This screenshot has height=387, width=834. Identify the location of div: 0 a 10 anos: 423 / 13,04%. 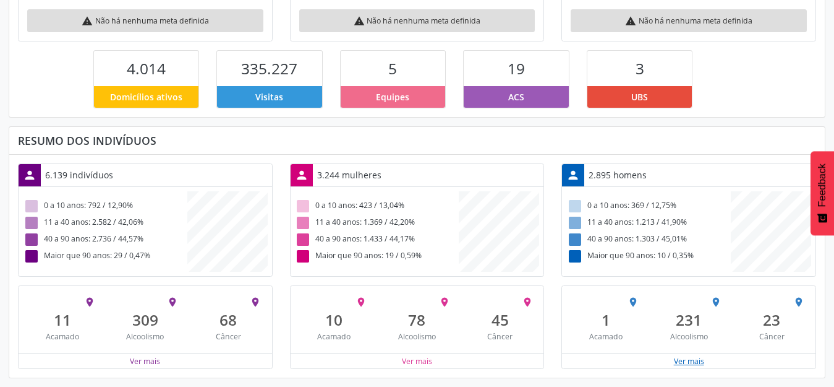
(377, 206).